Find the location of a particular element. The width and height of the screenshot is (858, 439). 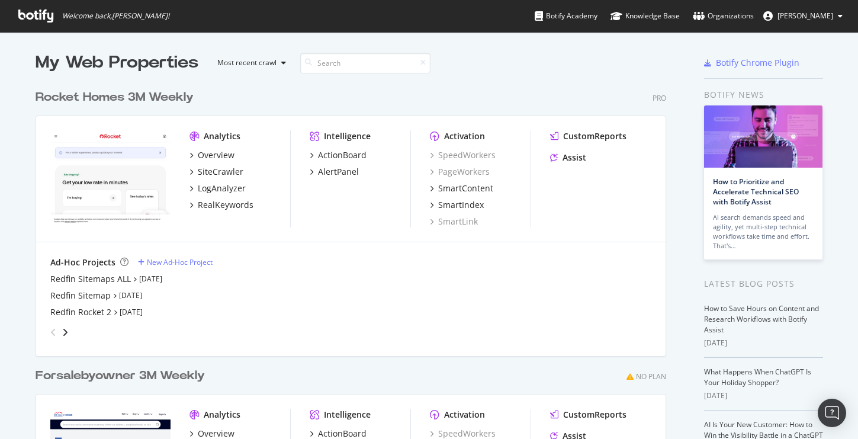

div: Rocket Homes 3M Weekly is located at coordinates (114, 97).